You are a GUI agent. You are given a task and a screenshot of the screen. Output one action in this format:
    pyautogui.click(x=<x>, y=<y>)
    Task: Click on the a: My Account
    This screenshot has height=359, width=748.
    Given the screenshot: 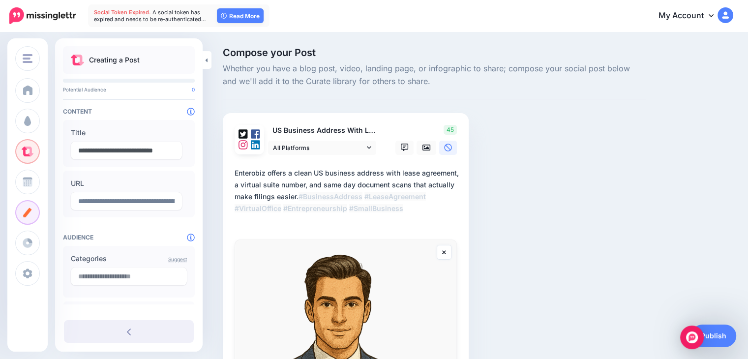 What is the action you would take?
    pyautogui.click(x=691, y=16)
    